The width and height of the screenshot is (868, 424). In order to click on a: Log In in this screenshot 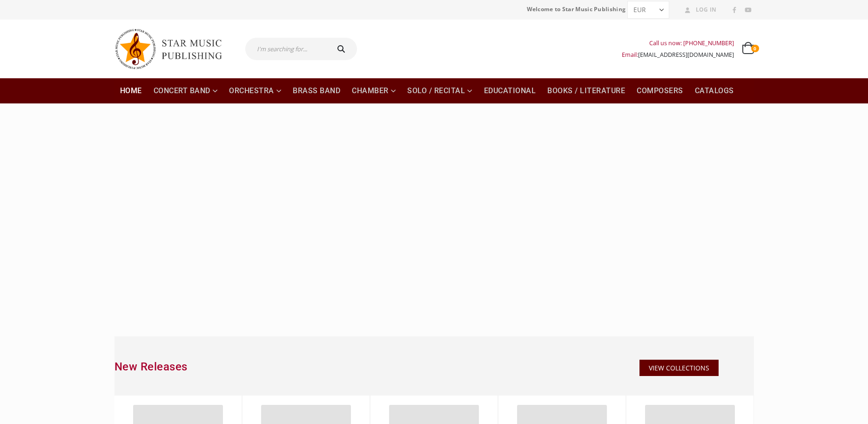, I will do `click(700, 9)`.